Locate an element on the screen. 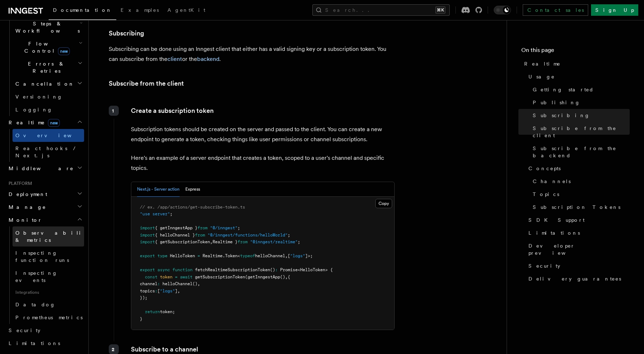 This screenshot has height=354, width=644. a: Sign Up is located at coordinates (614, 10).